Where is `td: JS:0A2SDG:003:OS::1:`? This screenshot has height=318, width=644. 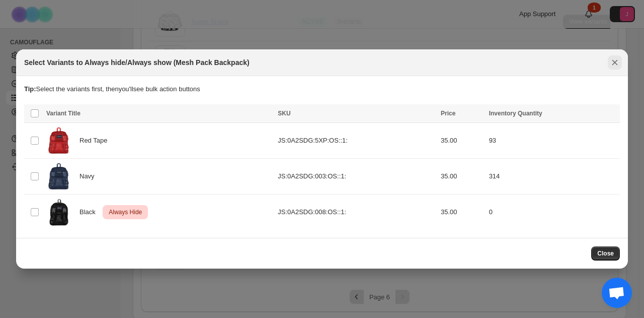 td: JS:0A2SDG:003:OS::1: is located at coordinates (356, 176).